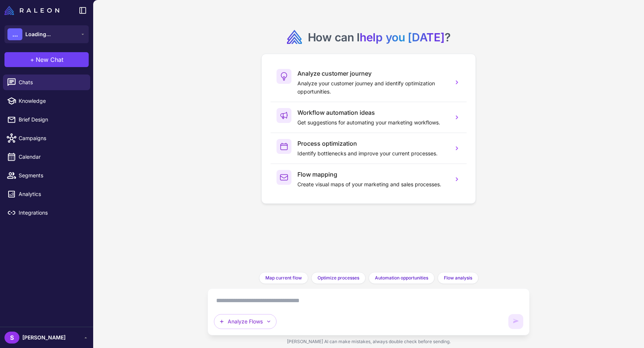 The height and width of the screenshot is (348, 644). I want to click on button: +New Chat, so click(47, 60).